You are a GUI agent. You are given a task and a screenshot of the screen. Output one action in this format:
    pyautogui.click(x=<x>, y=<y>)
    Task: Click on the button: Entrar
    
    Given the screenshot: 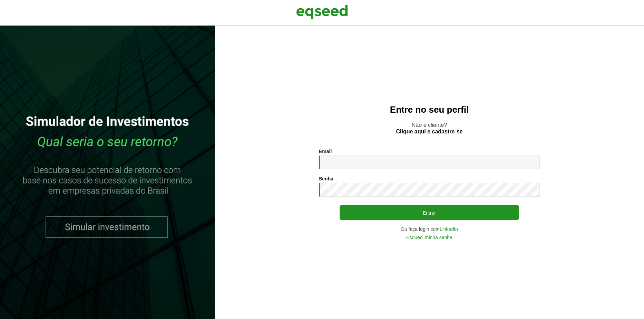 What is the action you would take?
    pyautogui.click(x=429, y=212)
    